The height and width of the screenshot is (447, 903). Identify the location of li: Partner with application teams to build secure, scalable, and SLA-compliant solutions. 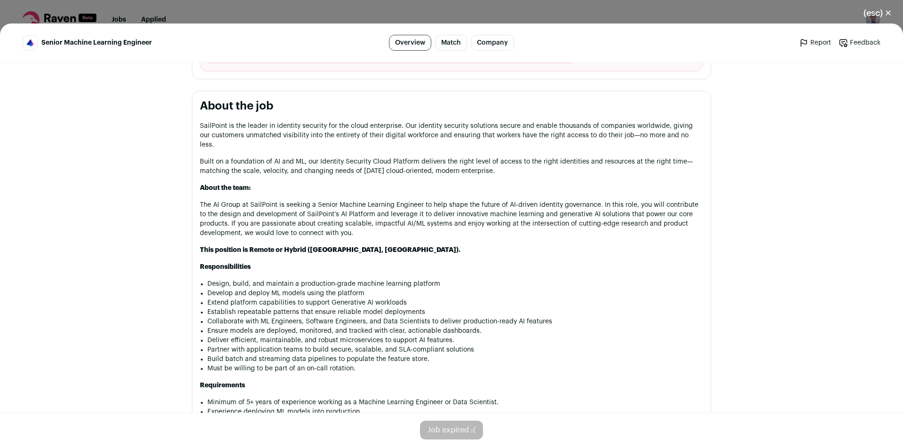
(455, 350).